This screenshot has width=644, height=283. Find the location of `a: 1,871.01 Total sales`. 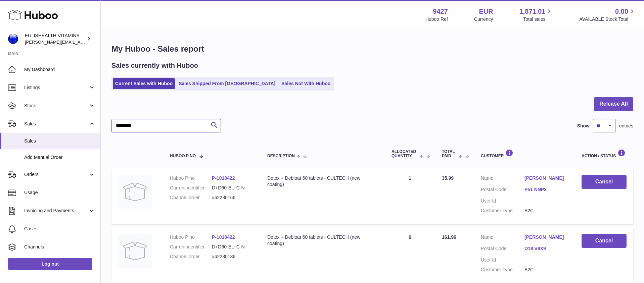

a: 1,871.01 Total sales is located at coordinates (536, 15).